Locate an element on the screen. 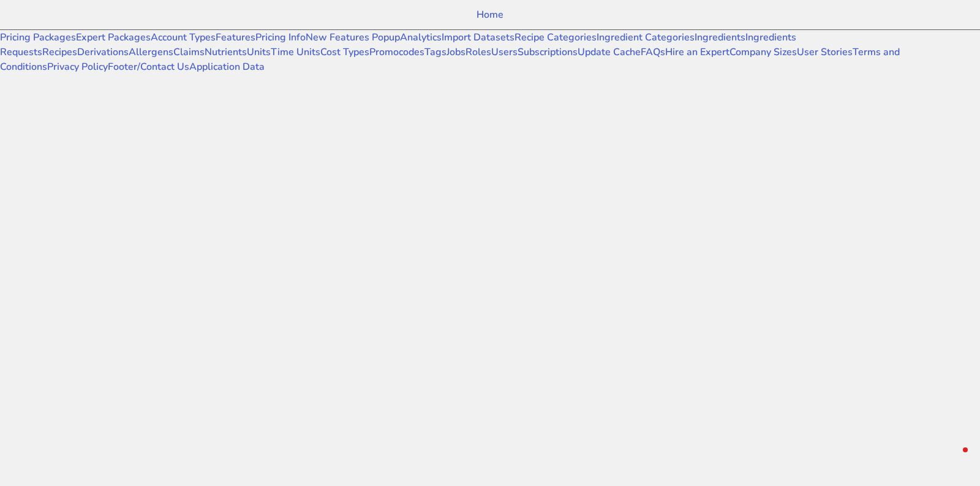 The image size is (980, 486). a: Application Data is located at coordinates (226, 67).